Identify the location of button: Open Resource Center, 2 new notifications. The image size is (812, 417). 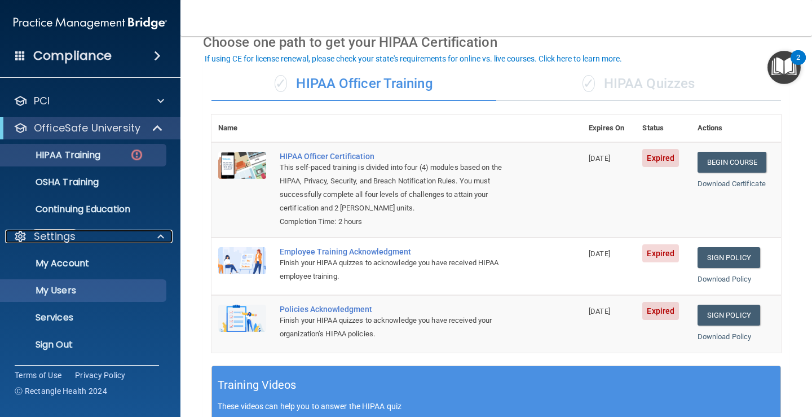
(784, 67).